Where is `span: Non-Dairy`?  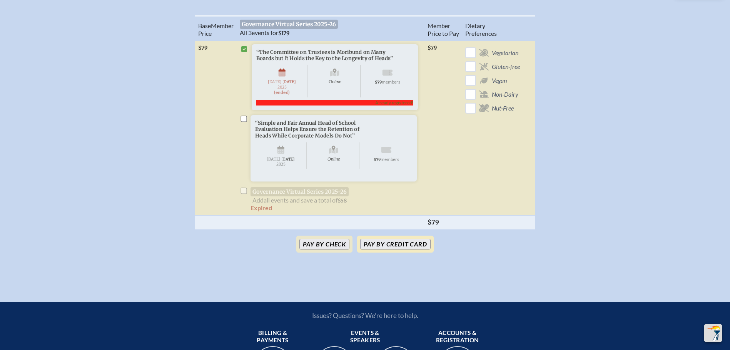
span: Non-Dairy is located at coordinates (505, 94).